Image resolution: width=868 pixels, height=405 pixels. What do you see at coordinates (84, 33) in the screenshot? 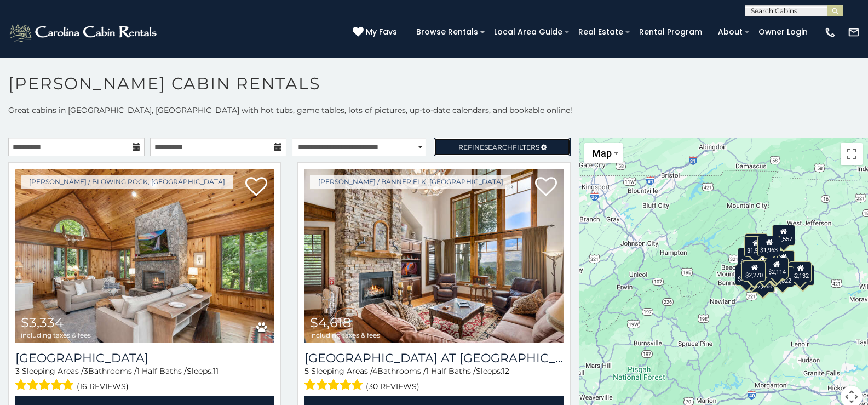
I see `img: White-1-2.png` at bounding box center [84, 33].